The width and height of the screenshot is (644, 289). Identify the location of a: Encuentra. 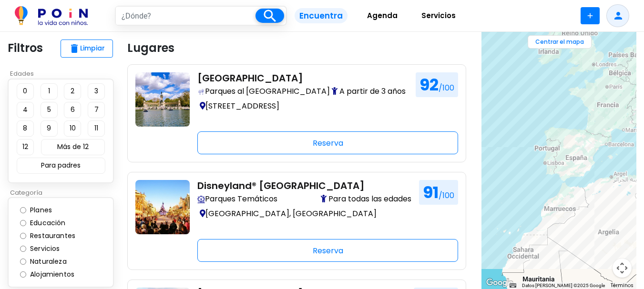
(321, 15).